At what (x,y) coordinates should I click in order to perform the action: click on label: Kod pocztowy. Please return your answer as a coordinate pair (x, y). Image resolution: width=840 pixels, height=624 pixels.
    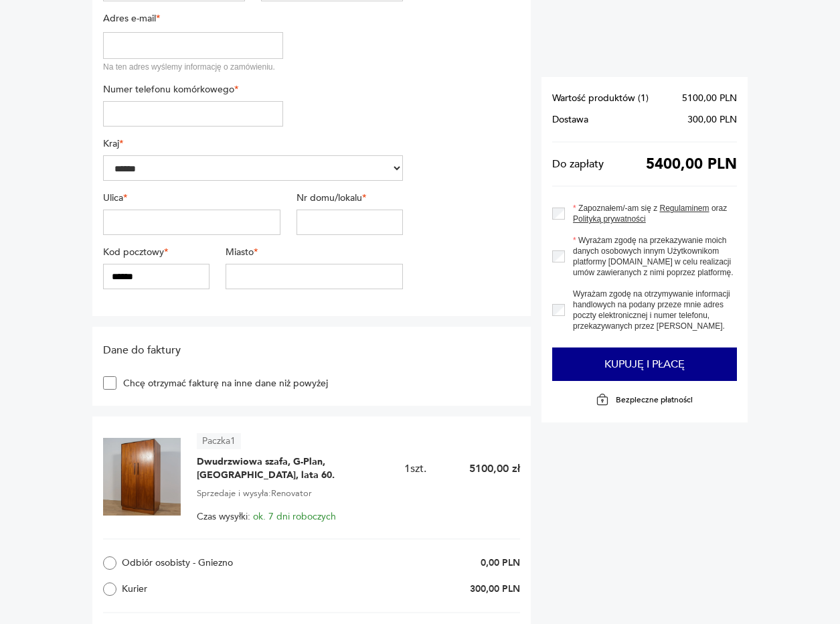
    Looking at the image, I should click on (156, 252).